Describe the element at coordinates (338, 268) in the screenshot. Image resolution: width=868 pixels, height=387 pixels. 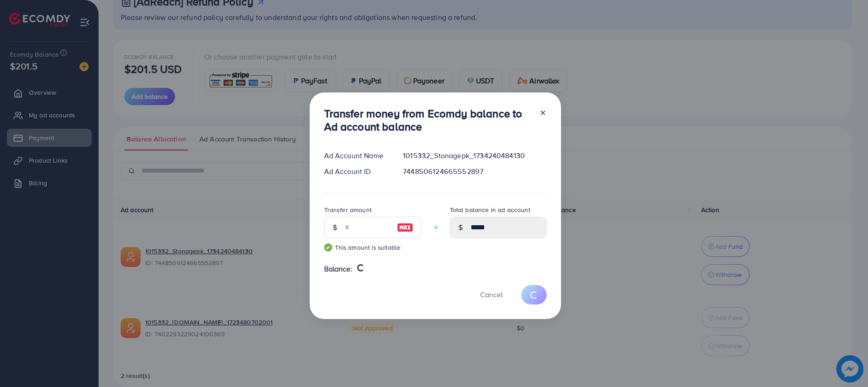
I see `span: Balance:` at that location.